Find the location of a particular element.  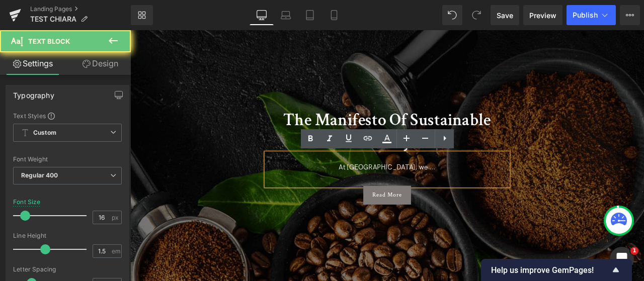

a: New Library is located at coordinates (142, 15).